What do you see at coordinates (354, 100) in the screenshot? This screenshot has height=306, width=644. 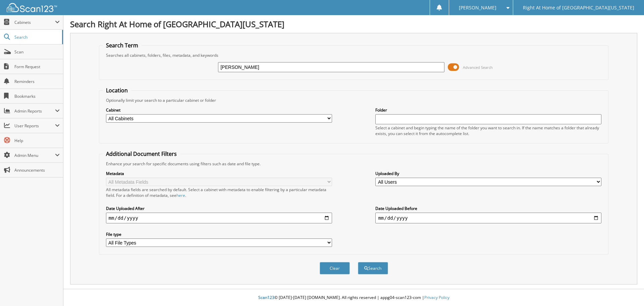 I see `div: Optionally limit your search to a particular cabinet or folder` at bounding box center [354, 100].